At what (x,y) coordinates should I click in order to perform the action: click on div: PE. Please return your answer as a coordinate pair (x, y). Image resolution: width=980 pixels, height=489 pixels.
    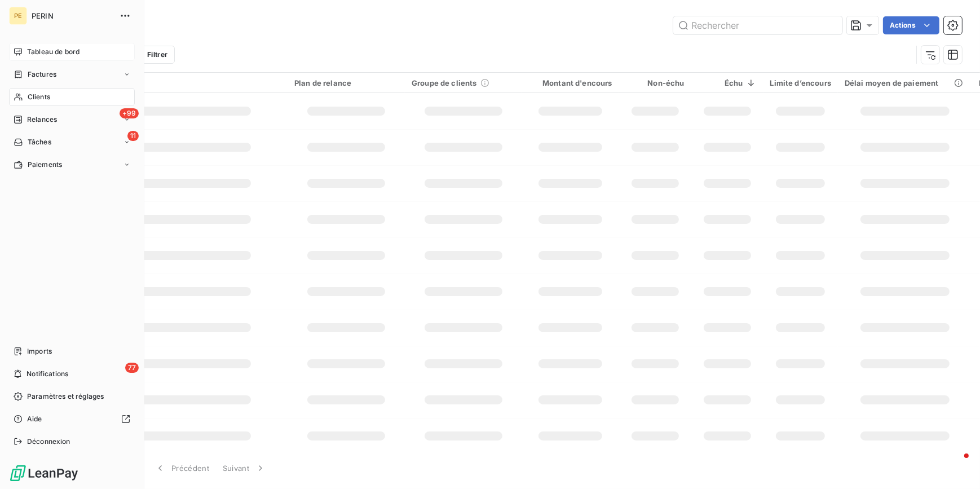
    Looking at the image, I should click on (18, 16).